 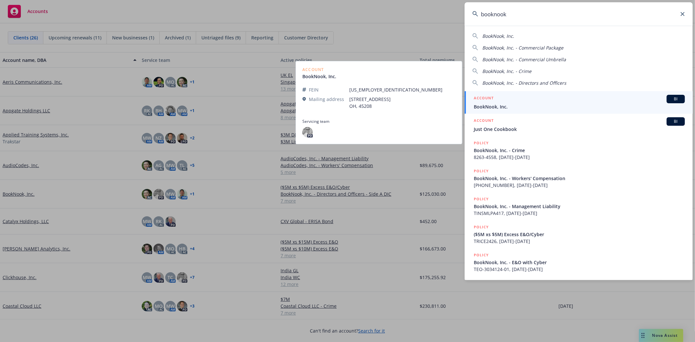 What do you see at coordinates (524, 83) in the screenshot?
I see `span: BookNook, Inc. - Directors and Officers` at bounding box center [524, 83].